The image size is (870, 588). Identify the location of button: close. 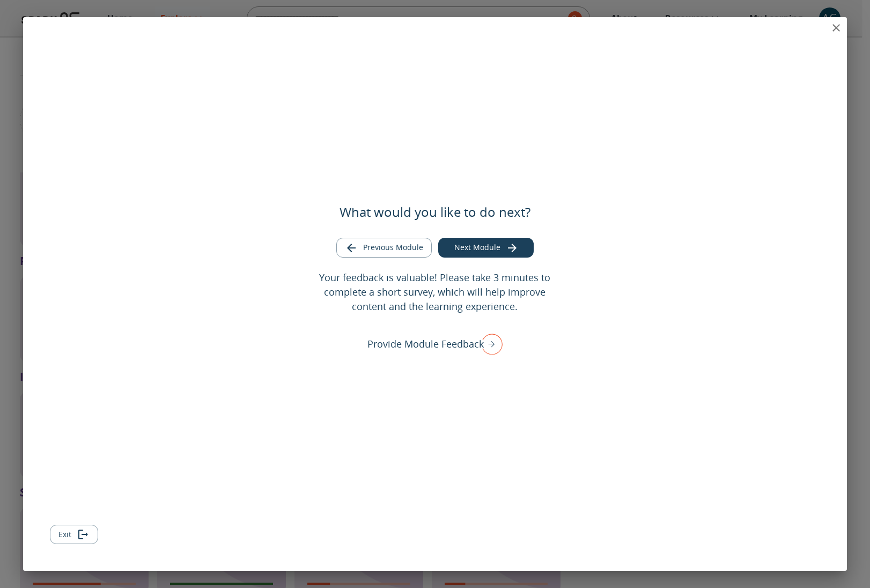
(836, 28).